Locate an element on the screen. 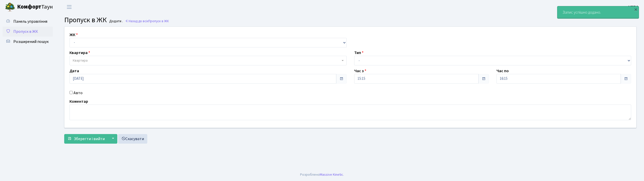 This screenshot has width=644, height=181. label: ЖК is located at coordinates (73, 35).